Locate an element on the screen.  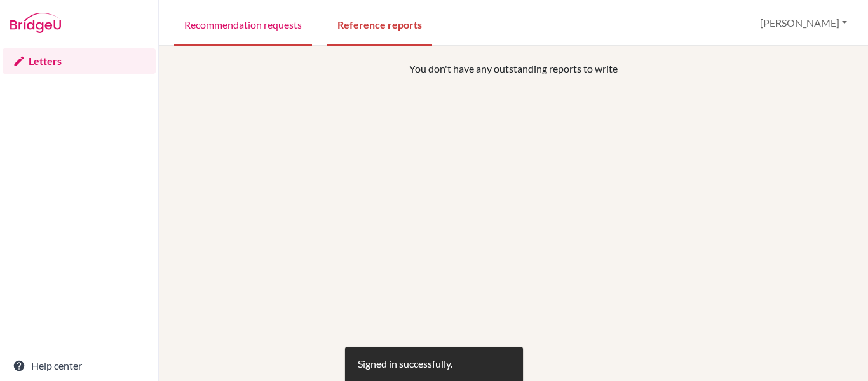
div: Signed in successfully. is located at coordinates (405, 364).